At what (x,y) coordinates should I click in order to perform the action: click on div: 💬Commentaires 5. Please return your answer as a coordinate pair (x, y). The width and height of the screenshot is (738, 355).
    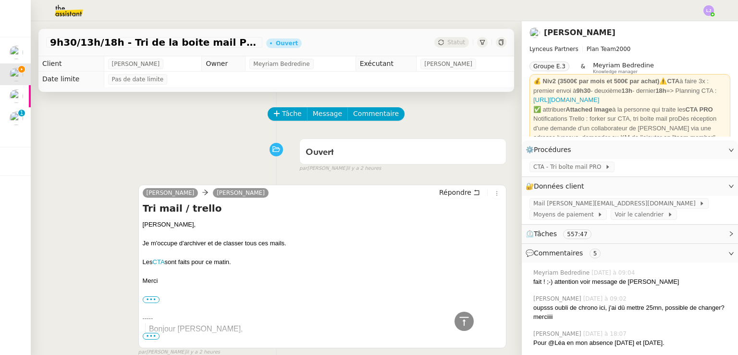
    Looking at the image, I should click on (630, 253).